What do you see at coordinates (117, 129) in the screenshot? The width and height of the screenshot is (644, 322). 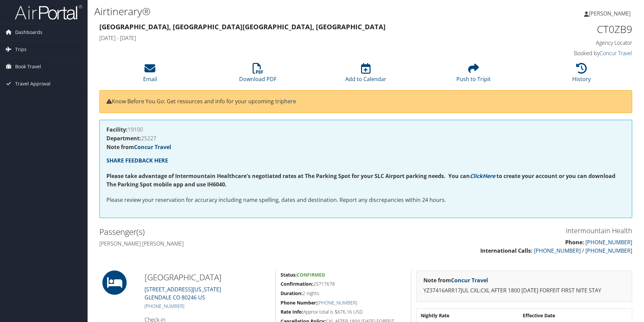 I see `strong: Facility:` at bounding box center [117, 129].